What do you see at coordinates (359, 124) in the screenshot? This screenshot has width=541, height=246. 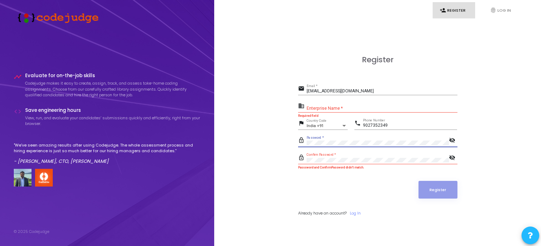 I see `mat-icon: phone` at bounding box center [359, 124].